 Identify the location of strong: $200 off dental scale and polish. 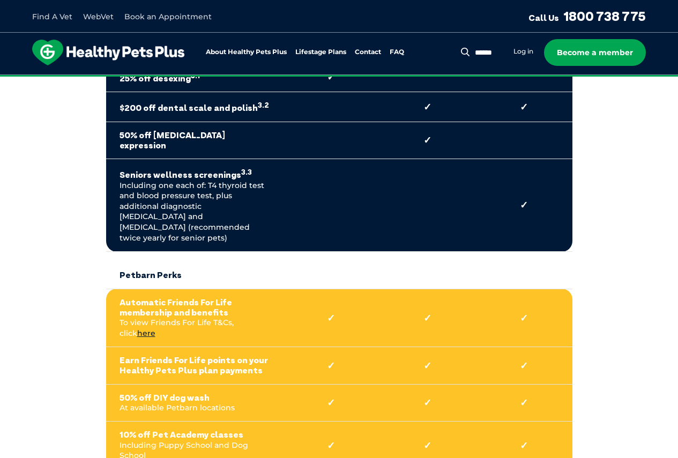
(195, 107).